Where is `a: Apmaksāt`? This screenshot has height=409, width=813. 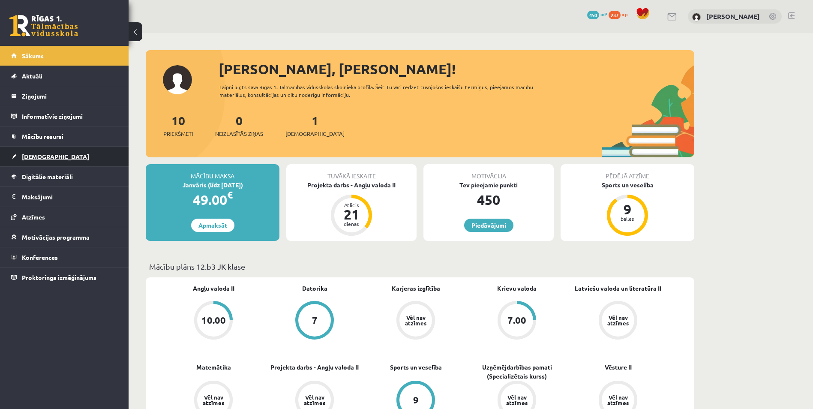 a: Apmaksāt is located at coordinates (213, 225).